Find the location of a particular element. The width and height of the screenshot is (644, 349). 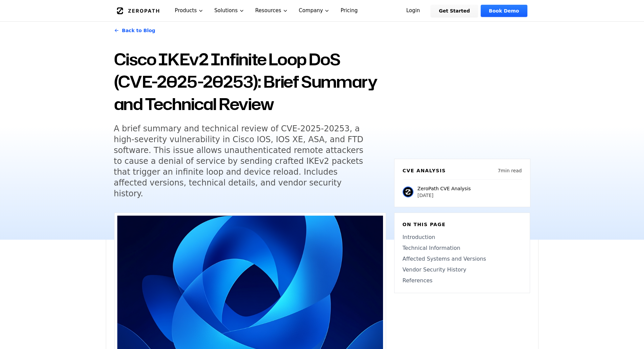

a: Vendor Security History is located at coordinates (462, 270).